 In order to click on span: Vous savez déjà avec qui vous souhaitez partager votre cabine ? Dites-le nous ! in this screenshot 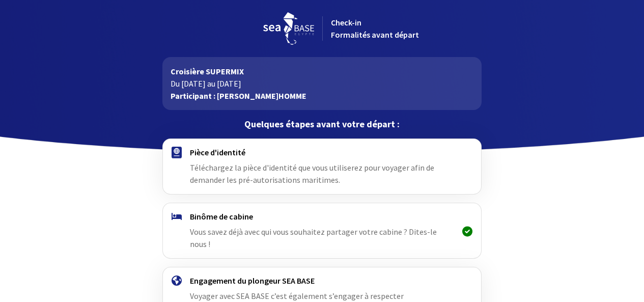, I will do `click(313, 238)`.